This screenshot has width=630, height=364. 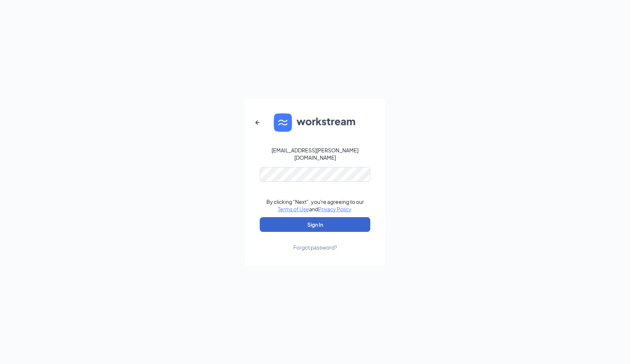 I want to click on a: Privacy Policy, so click(x=334, y=209).